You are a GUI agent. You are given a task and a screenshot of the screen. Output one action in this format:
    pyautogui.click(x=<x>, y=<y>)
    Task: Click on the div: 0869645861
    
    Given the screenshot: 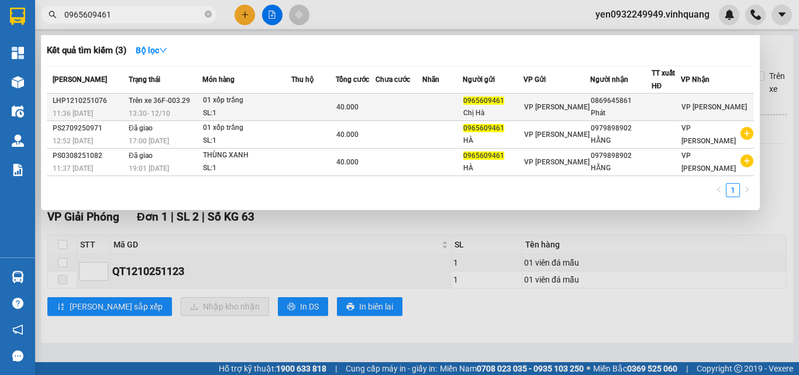 What is the action you would take?
    pyautogui.click(x=621, y=101)
    